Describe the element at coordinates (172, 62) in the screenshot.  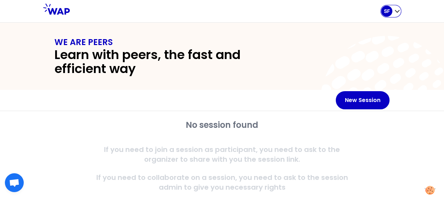
I see `h2: Learn with peers, the fast and efficient way` at that location.